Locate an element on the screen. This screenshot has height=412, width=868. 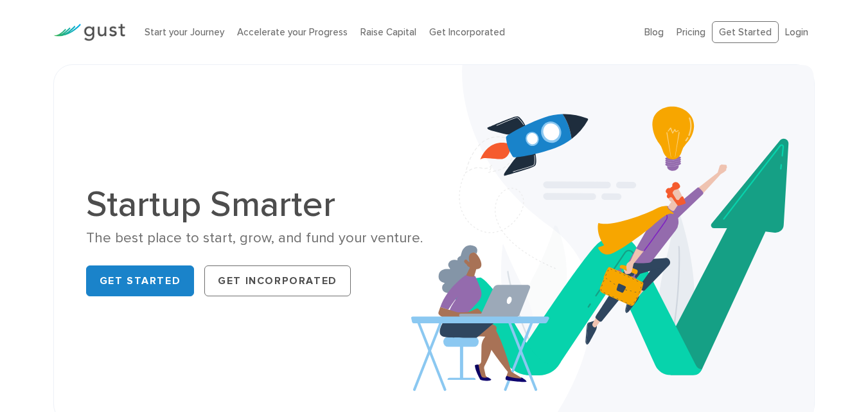
a: Start your Journey is located at coordinates (184, 32).